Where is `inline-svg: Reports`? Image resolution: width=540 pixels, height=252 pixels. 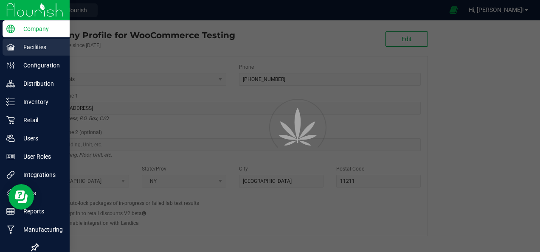 inline-svg: Reports is located at coordinates (11, 212).